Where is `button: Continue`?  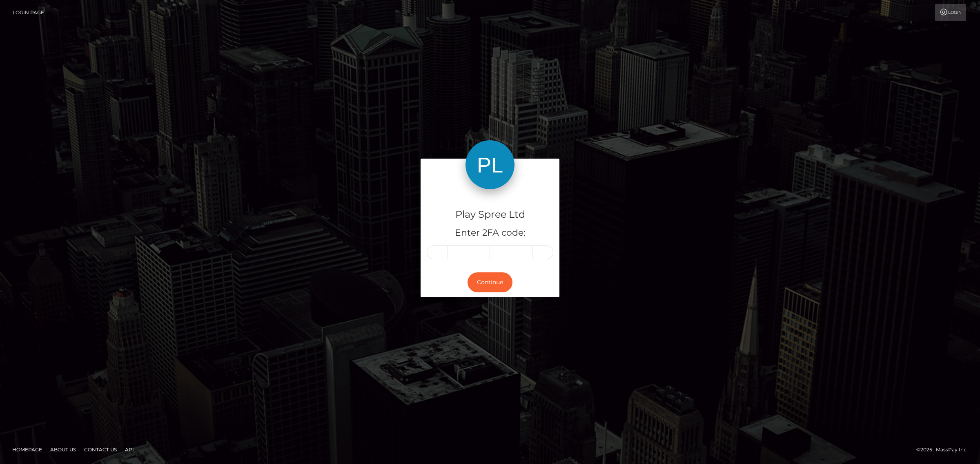
button: Continue is located at coordinates (490, 283).